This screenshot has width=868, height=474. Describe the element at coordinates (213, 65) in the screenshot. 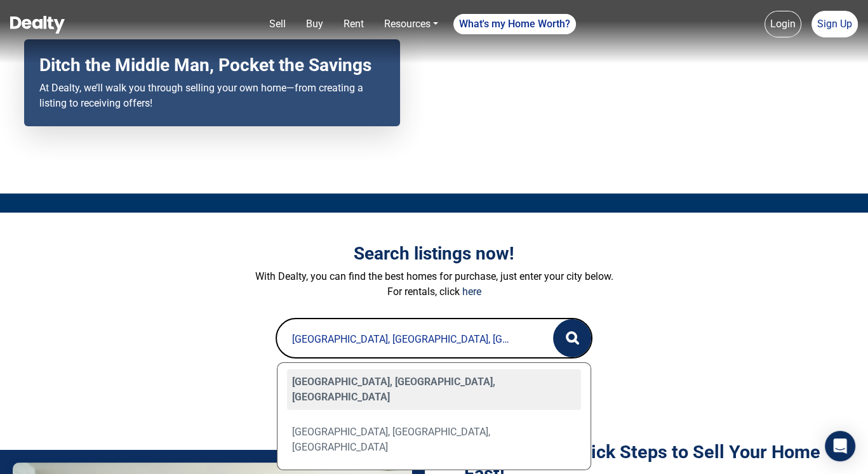

I see `h2: Ditch the Middle Man, Pocket the Savings` at that location.